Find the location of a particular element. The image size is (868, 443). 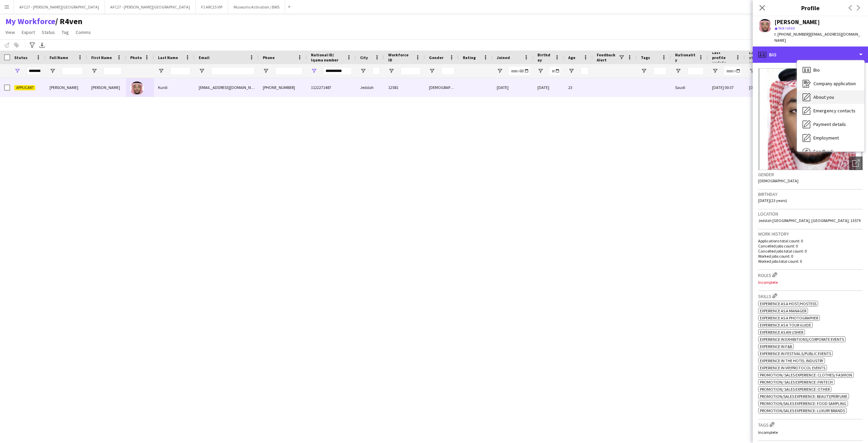

p: Cancelled jobs total count: 0 is located at coordinates (811, 251).